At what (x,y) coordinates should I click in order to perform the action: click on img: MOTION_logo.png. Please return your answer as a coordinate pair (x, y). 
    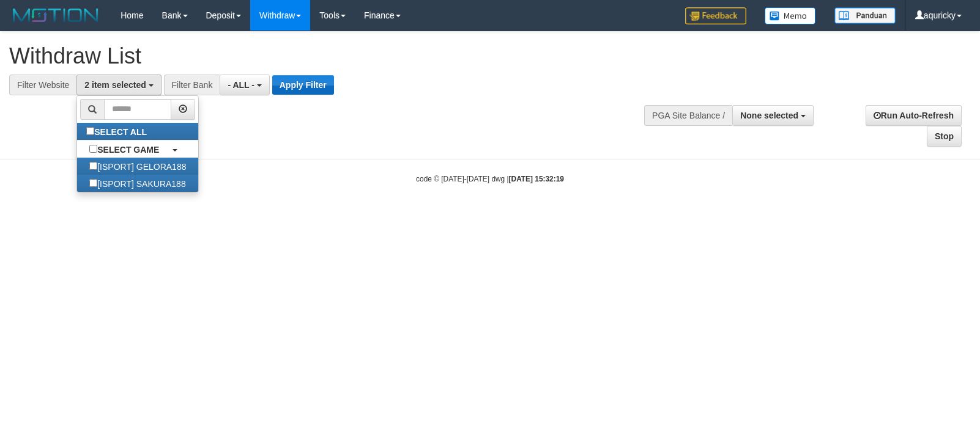
    Looking at the image, I should click on (55, 15).